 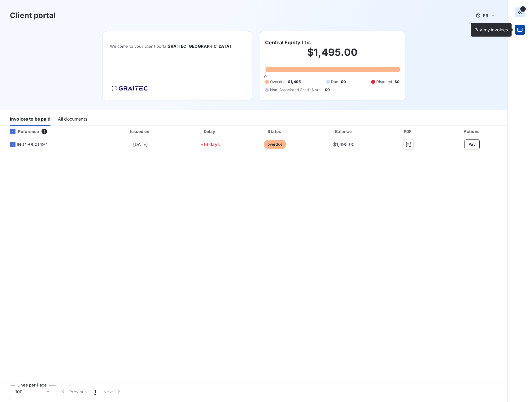 I want to click on span: Non-Associated Credit Notes, so click(x=296, y=90).